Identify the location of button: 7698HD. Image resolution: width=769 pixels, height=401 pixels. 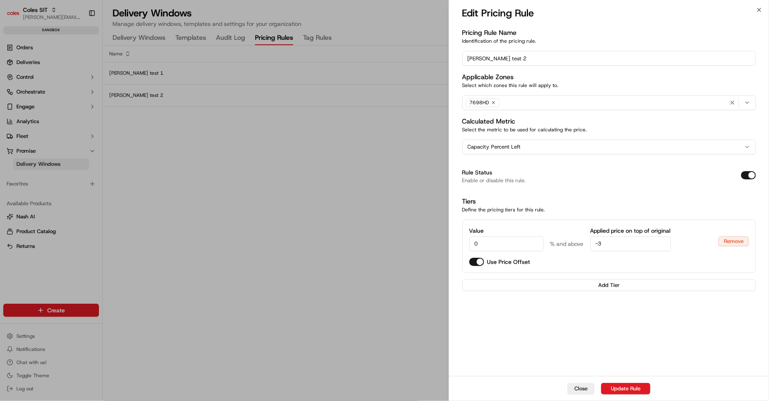
(609, 103).